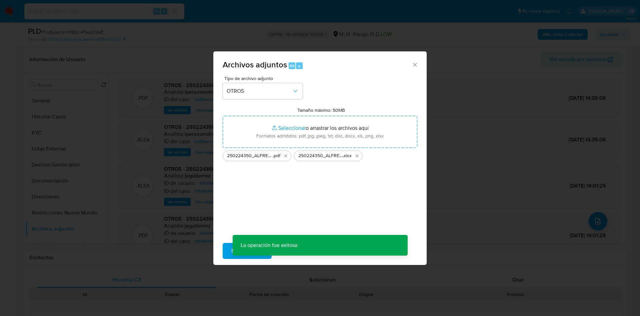  I want to click on button: OTROS, so click(263, 91).